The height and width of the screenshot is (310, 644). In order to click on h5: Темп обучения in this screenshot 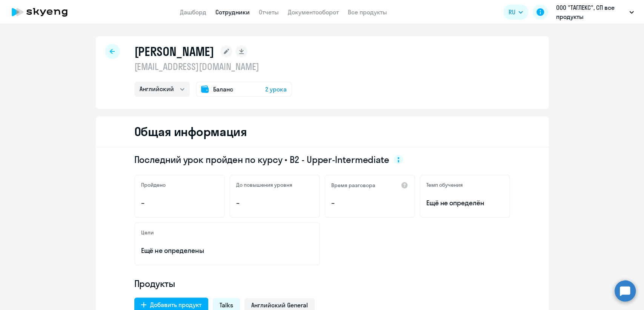, I will do `click(444, 185)`.